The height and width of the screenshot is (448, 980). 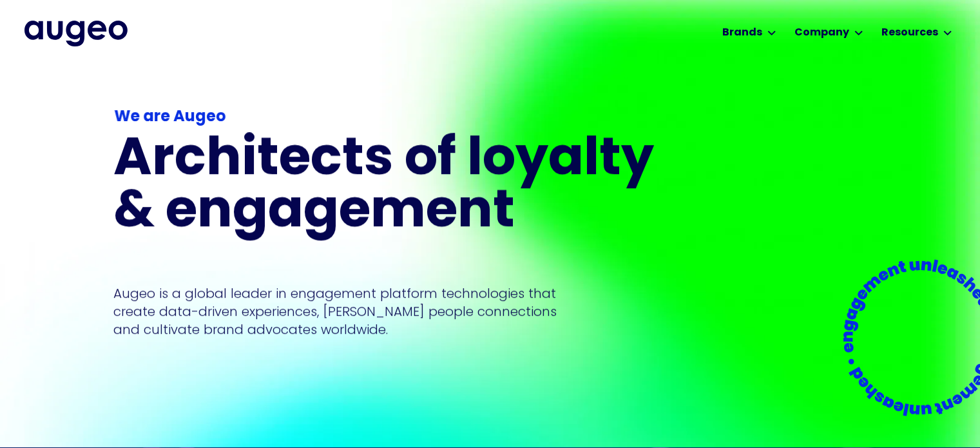 What do you see at coordinates (910, 33) in the screenshot?
I see `div: Resources` at bounding box center [910, 33].